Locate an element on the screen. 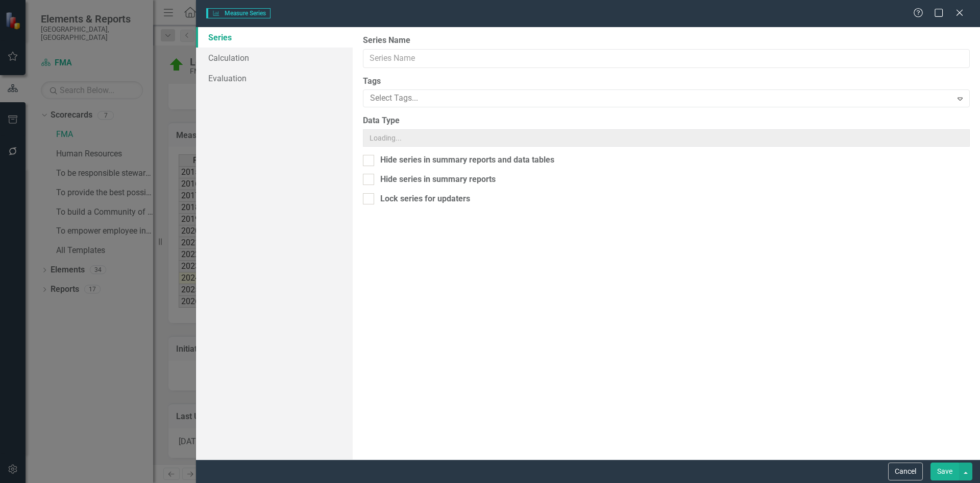  div: Hide series in summary reports and data tables is located at coordinates (467, 159).